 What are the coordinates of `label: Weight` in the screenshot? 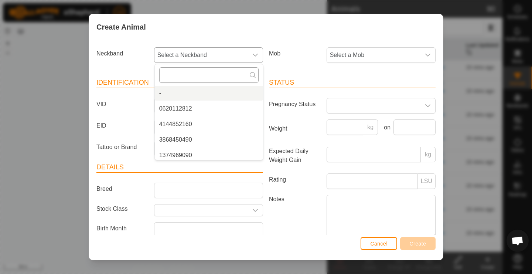 It's located at (295, 129).